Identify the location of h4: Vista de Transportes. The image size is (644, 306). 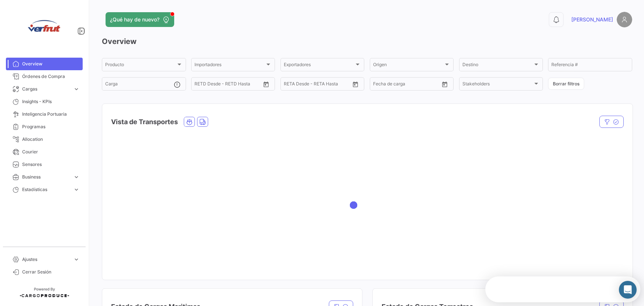
(144, 122).